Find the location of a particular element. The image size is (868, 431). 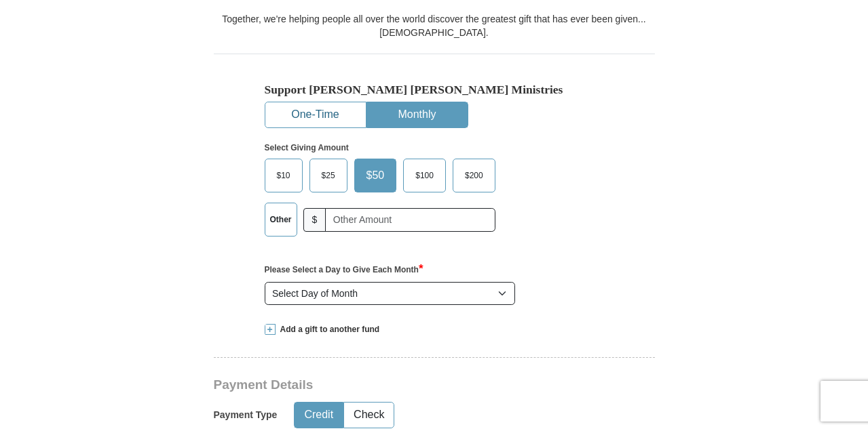

button: One-Time is located at coordinates (315, 114).